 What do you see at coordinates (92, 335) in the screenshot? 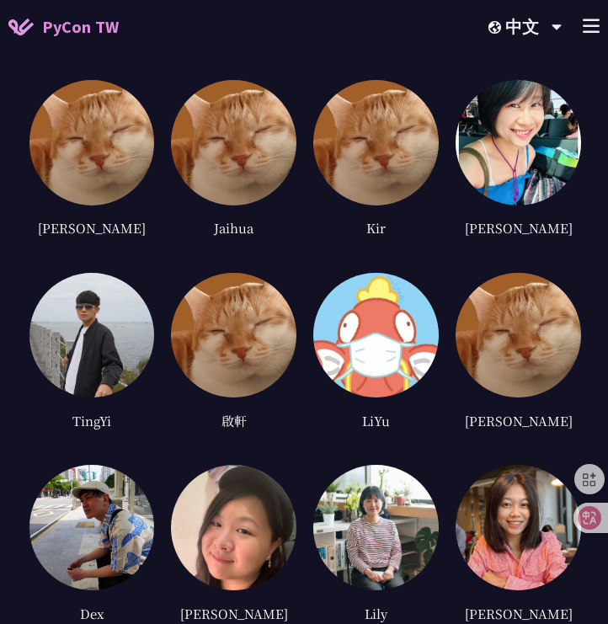
I see `img: TingYi.20a04cb.jpg` at bounding box center [92, 335].